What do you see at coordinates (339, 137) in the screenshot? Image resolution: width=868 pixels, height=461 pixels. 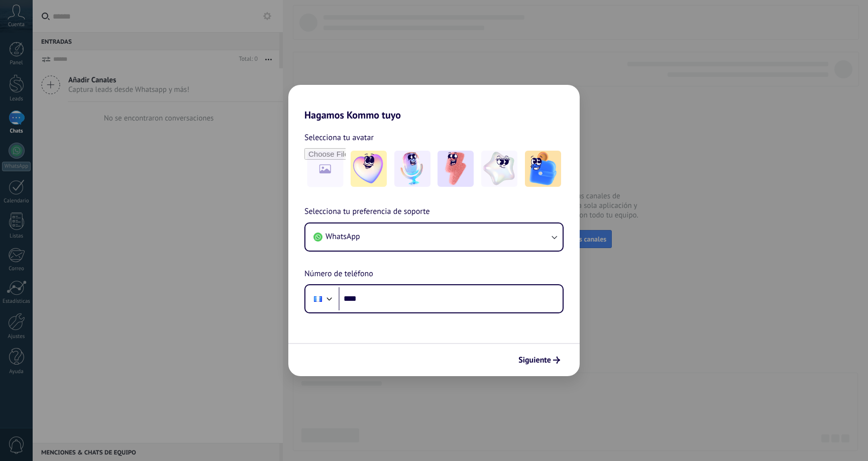 I see `span: Selecciona tu avatar` at bounding box center [339, 137].